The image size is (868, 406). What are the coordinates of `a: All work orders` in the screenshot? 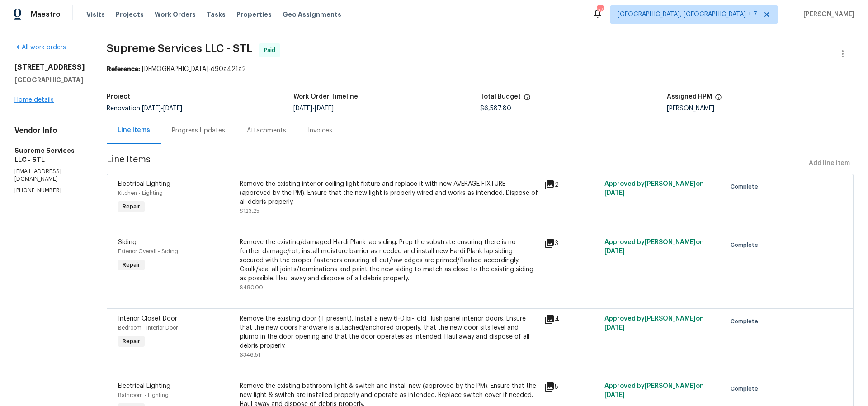 It's located at (40, 47).